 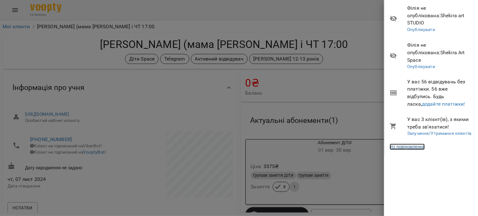 I want to click on span: У вас 56 відвідувань без платіжки. 56 вже відбулись. Будь ласка,, so click(x=440, y=93).